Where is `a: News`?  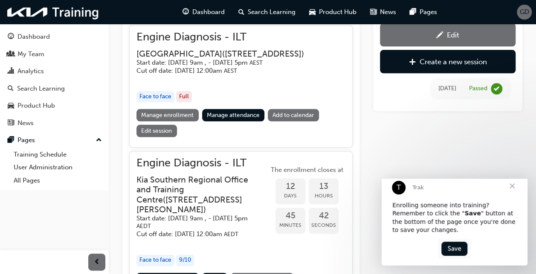
a: News is located at coordinates (54, 123).